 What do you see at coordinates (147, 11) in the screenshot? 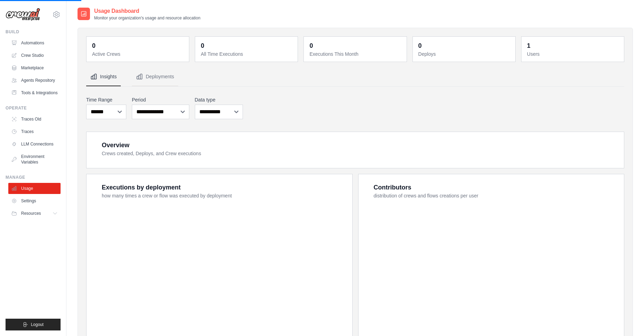
I see `h2: Usage Dashboard` at bounding box center [147, 11].